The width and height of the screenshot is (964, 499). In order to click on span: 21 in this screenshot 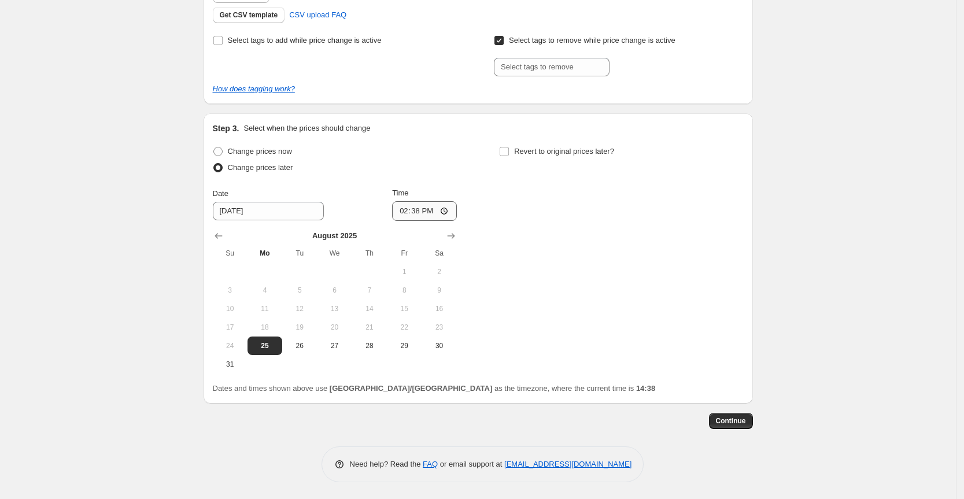, I will do `click(369, 327)`.